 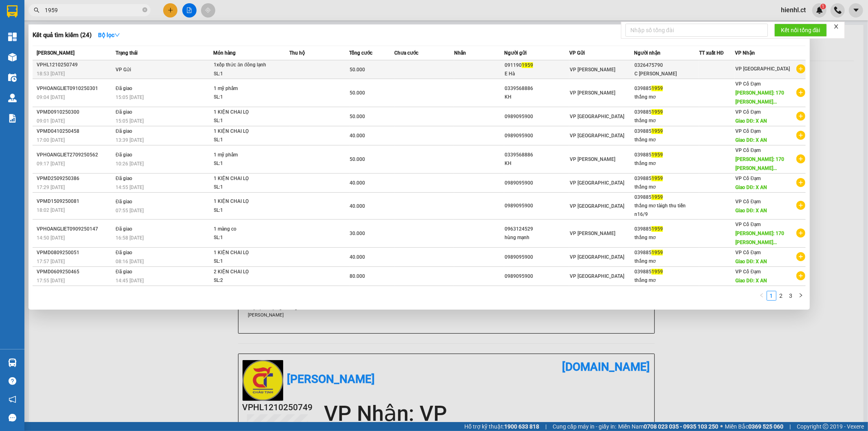 What do you see at coordinates (118, 35) in the screenshot?
I see `span: down` at bounding box center [118, 35].